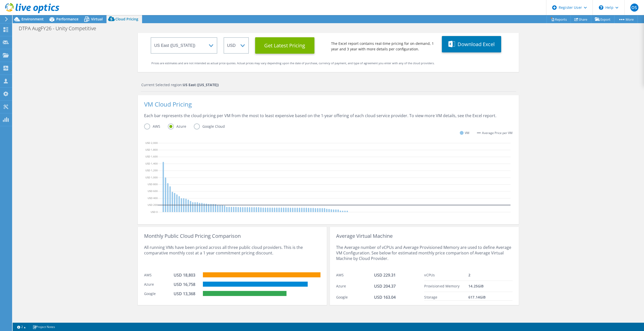  Describe the element at coordinates (232, 236) in the screenshot. I see `div: Monthly Public Cloud Pricing Comparison` at that location.